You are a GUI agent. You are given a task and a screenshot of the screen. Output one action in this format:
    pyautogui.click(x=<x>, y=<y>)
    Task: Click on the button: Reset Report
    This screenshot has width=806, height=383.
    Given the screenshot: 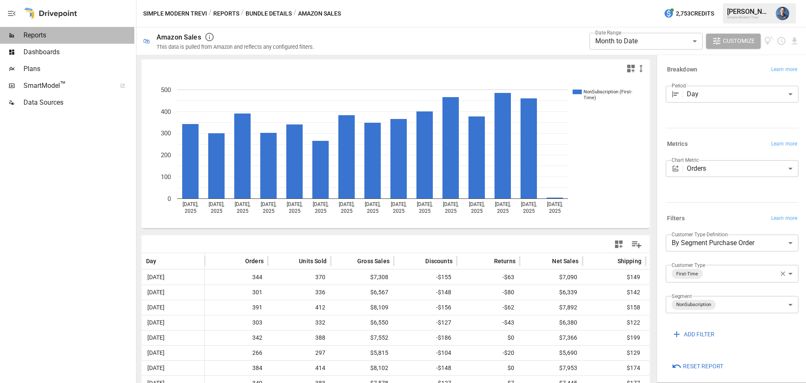 What is the action you would take?
    pyautogui.click(x=698, y=366)
    